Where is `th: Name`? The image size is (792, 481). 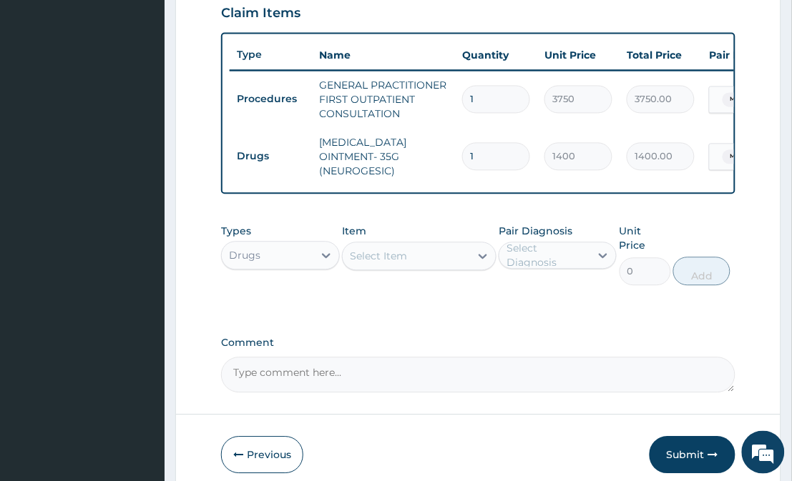 th: Name is located at coordinates (383, 56).